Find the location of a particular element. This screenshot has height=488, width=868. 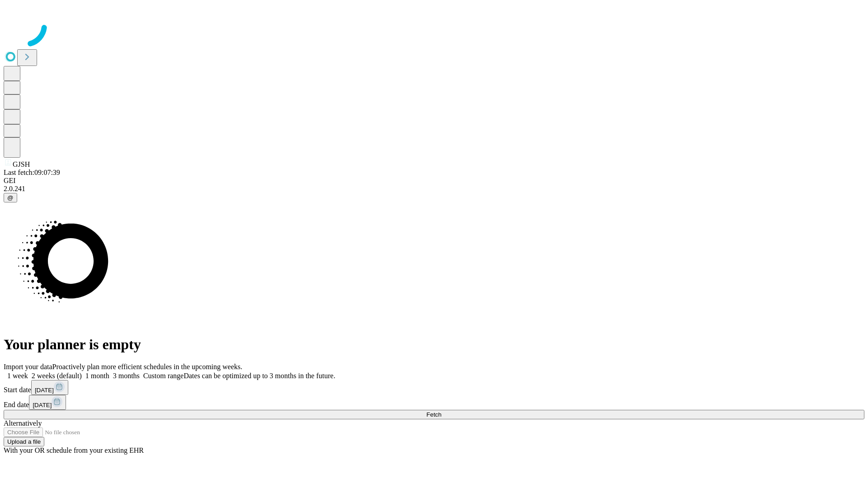

span: Dates can be optimized up to 3 months in the future. is located at coordinates (259, 376).